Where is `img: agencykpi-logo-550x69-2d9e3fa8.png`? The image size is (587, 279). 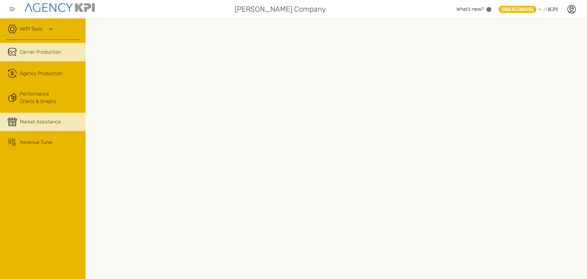 img: agencykpi-logo-550x69-2d9e3fa8.png is located at coordinates (60, 7).